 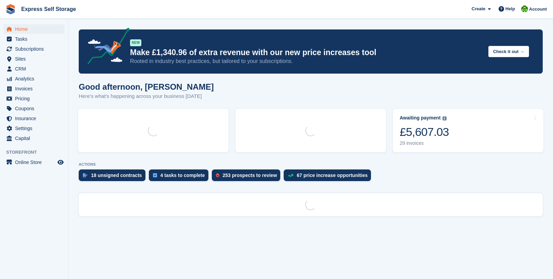 I want to click on span: Coupons, so click(x=36, y=108).